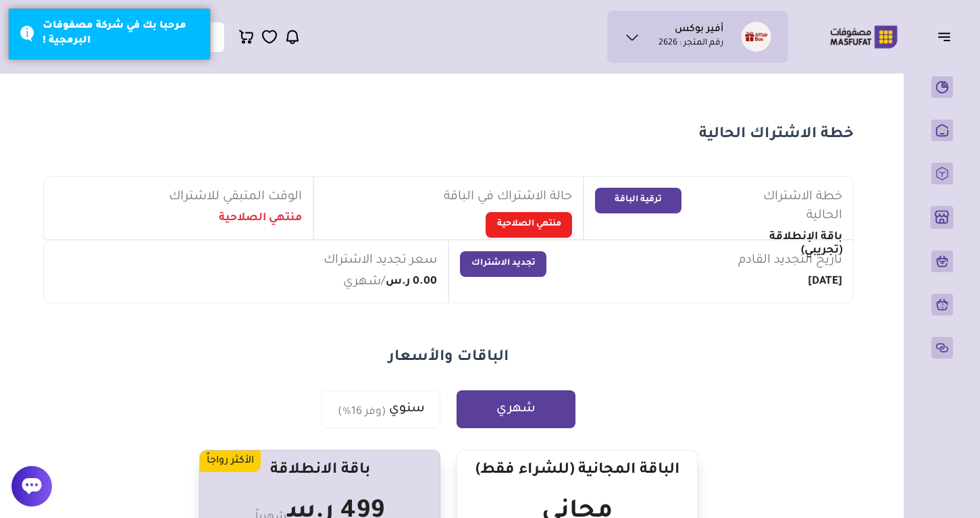 This screenshot has height=518, width=980. What do you see at coordinates (121, 34) in the screenshot?
I see `div: مرحبا بك في شركة مصفوفات البرمجية !` at bounding box center [121, 34].